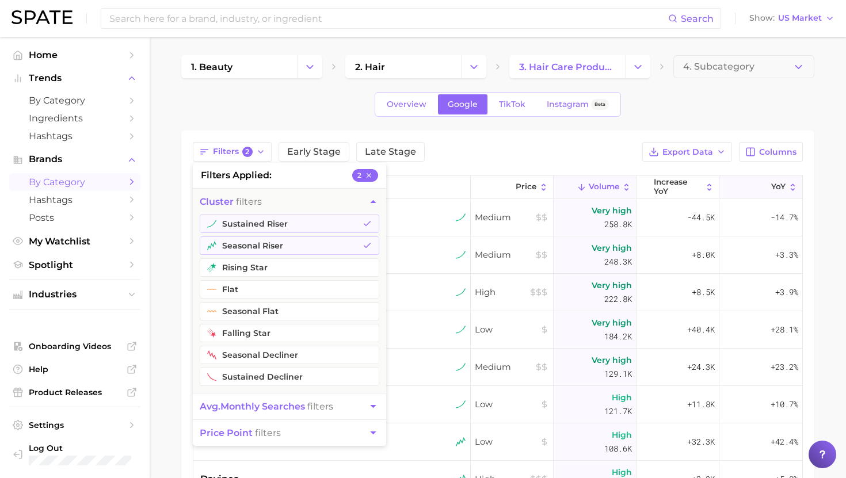 The image size is (846, 478). What do you see at coordinates (290, 311) in the screenshot?
I see `button: seasonal flat` at bounding box center [290, 311].